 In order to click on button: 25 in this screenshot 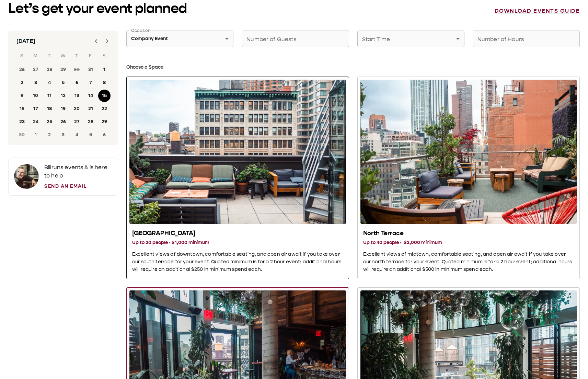, I will do `click(49, 122)`.